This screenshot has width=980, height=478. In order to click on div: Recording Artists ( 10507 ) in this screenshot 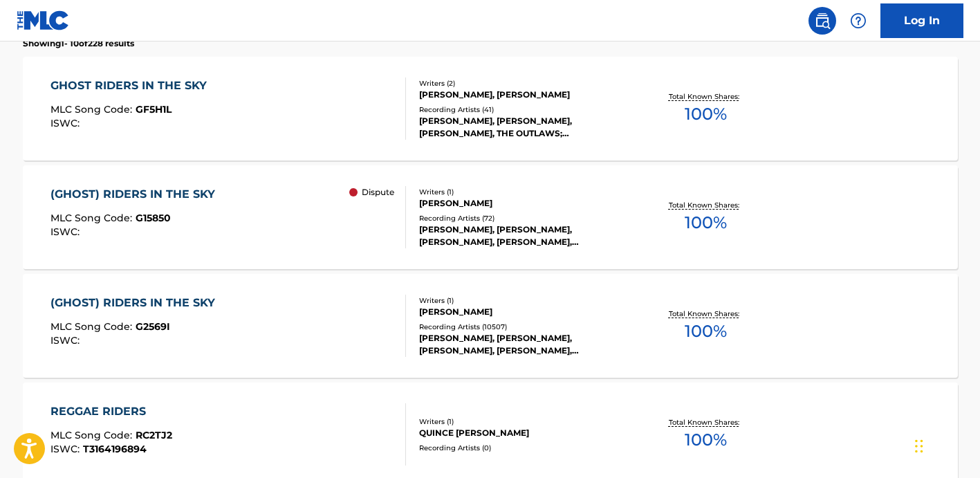, I will do `click(523, 326)`.